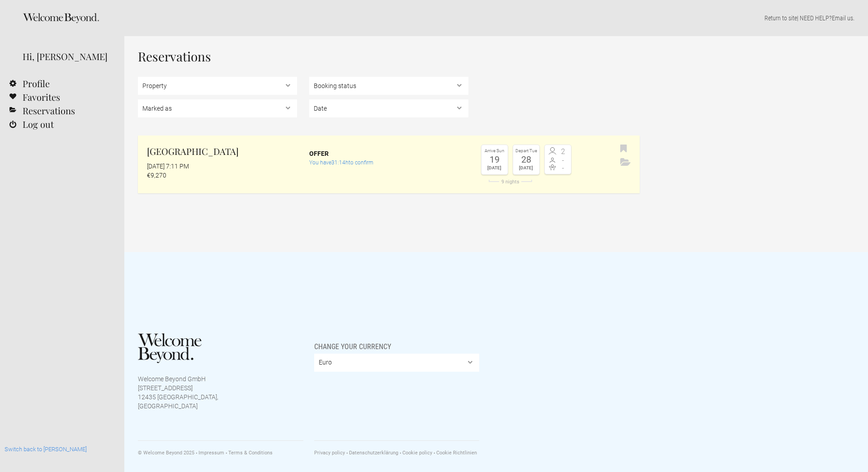  Describe the element at coordinates (249, 452) in the screenshot. I see `a: Terms & Conditions` at that location.